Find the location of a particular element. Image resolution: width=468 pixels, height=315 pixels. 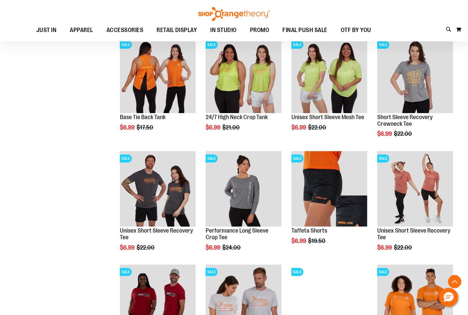

a: RETAIL DISPLAY is located at coordinates (176, 30).